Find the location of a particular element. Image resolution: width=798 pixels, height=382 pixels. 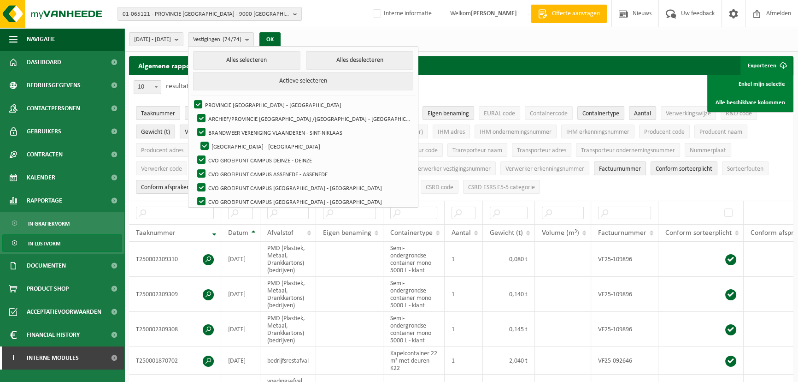

button: Volume (m³)Volume (m³): Activate to sort is located at coordinates (201, 131).